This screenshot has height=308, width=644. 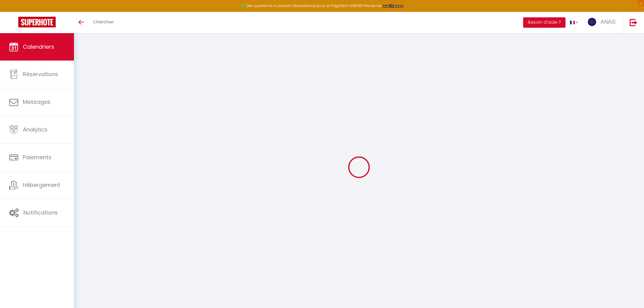 I want to click on a: ... ANAIS, so click(x=603, y=22).